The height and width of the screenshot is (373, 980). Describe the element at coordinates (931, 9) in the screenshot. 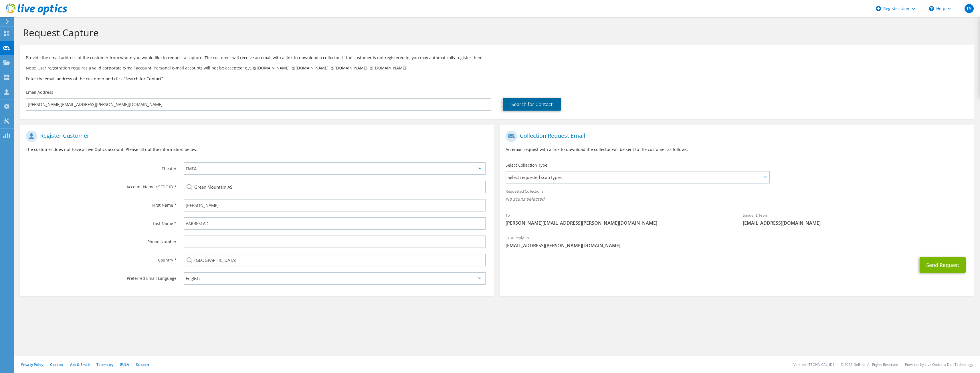

I see `svg: \n` at that location.